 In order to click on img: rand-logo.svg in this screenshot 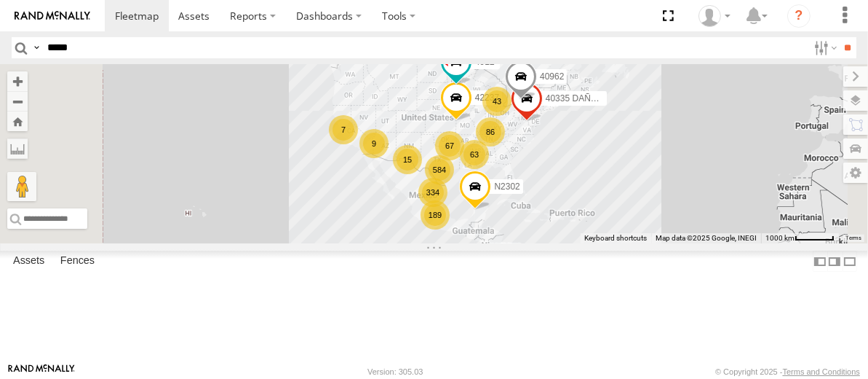, I will do `click(52, 16)`.